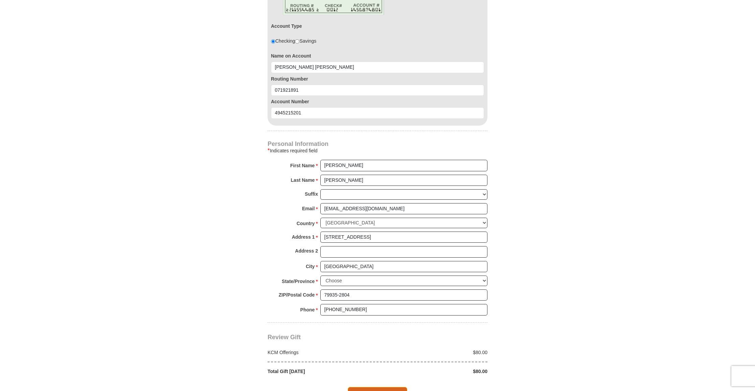 This screenshot has height=391, width=755. Describe the element at coordinates (303, 237) in the screenshot. I see `strong: Address 1` at that location.